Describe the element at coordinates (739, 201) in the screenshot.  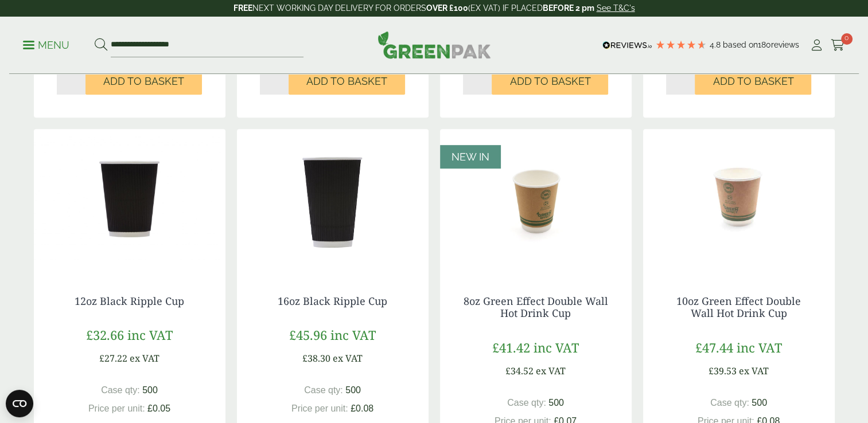
I see `img: 5330018A 10oz Green Effect Double Wall Hot Drink Cup 285ml` at that location.